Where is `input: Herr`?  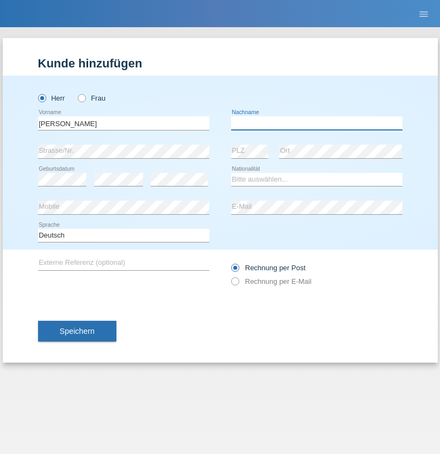 input: Herr is located at coordinates (41, 97).